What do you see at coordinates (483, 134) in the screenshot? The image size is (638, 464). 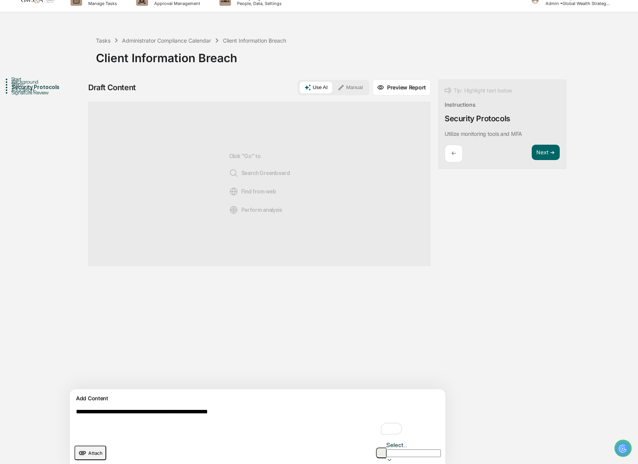 I see `p: Utilize monitoring tools and MFA` at bounding box center [483, 134].